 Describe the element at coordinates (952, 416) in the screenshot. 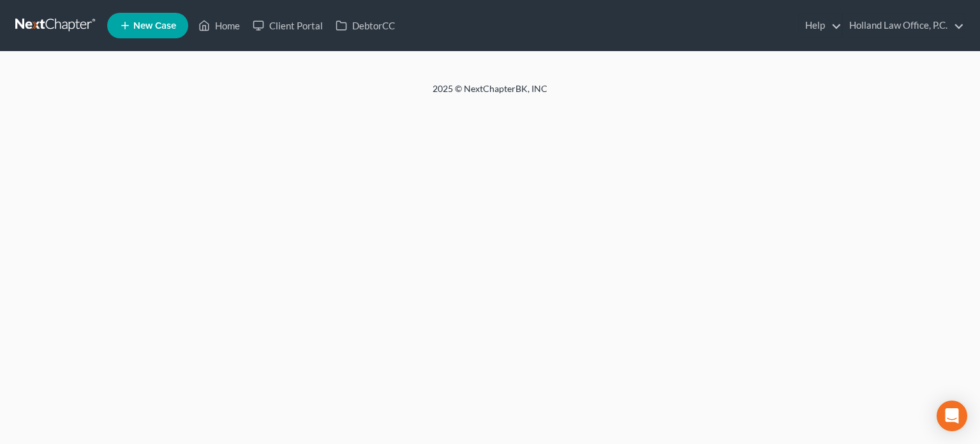

I see `div: Open Intercom Messenger` at that location.